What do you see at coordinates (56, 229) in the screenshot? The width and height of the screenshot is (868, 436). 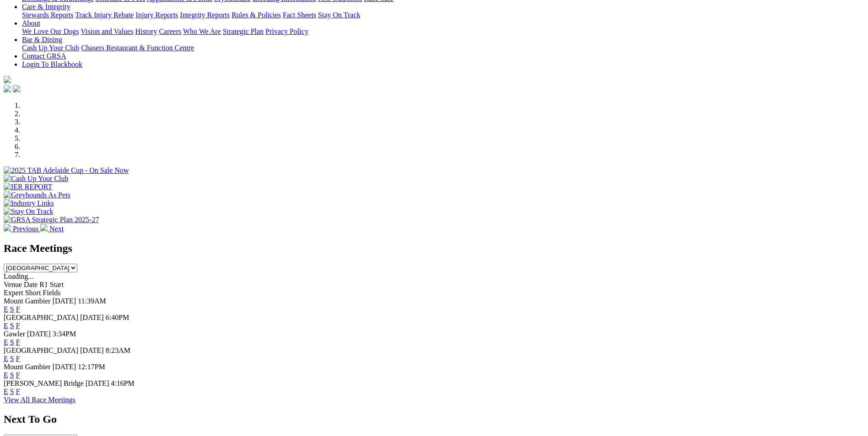 I see `span: Next` at bounding box center [56, 229].